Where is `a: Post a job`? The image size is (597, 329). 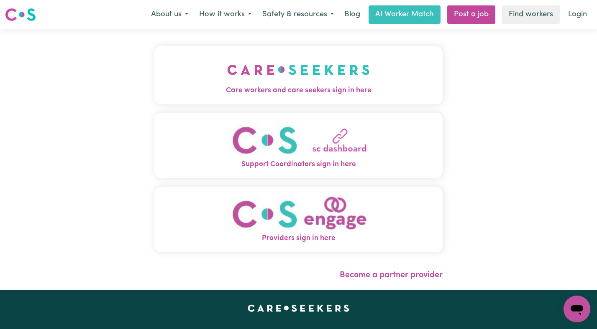 a: Post a job is located at coordinates (471, 15).